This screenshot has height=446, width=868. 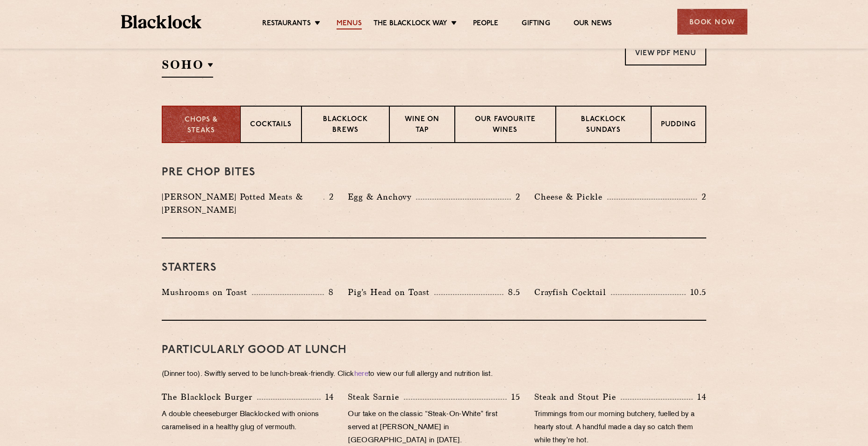 I want to click on a: Restaurants, so click(x=286, y=24).